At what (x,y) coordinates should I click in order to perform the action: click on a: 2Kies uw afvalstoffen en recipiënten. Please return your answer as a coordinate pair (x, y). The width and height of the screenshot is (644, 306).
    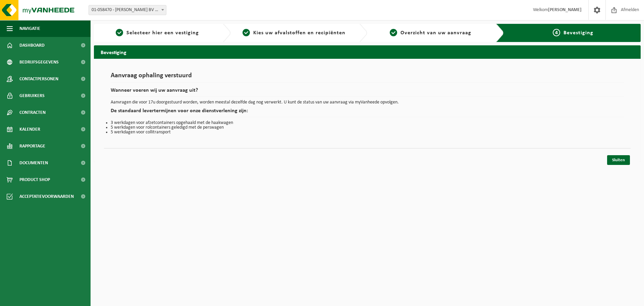
    Looking at the image, I should click on (294, 33).